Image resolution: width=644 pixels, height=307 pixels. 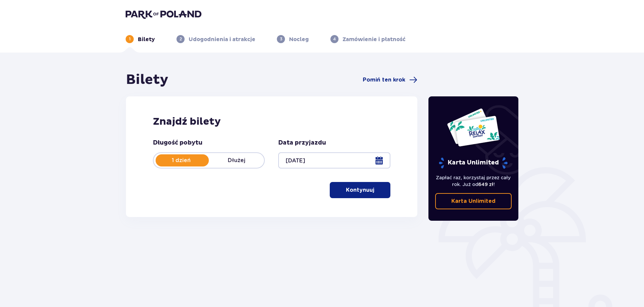 I want to click on h1: Bilety, so click(x=147, y=80).